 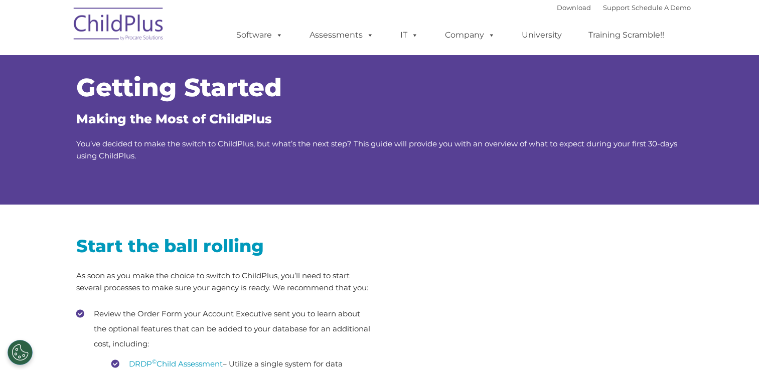 I want to click on a: Schedule A Demo, so click(x=661, y=8).